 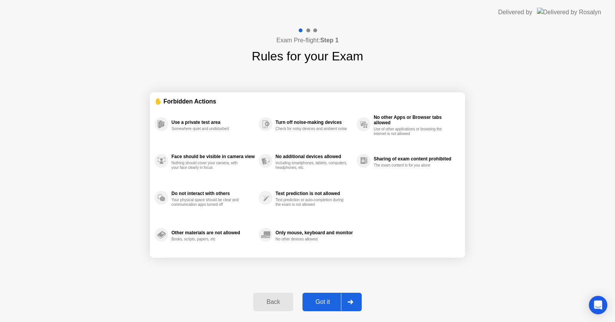 I want to click on div: Nothing should cover your camera, with your face clearly in focus, so click(x=208, y=165).